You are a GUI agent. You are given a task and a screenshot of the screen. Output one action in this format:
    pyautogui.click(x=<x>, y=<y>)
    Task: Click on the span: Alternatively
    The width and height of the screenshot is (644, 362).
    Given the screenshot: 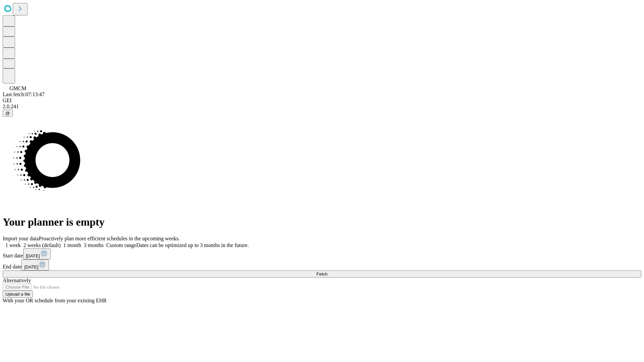 What is the action you would take?
    pyautogui.click(x=17, y=280)
    